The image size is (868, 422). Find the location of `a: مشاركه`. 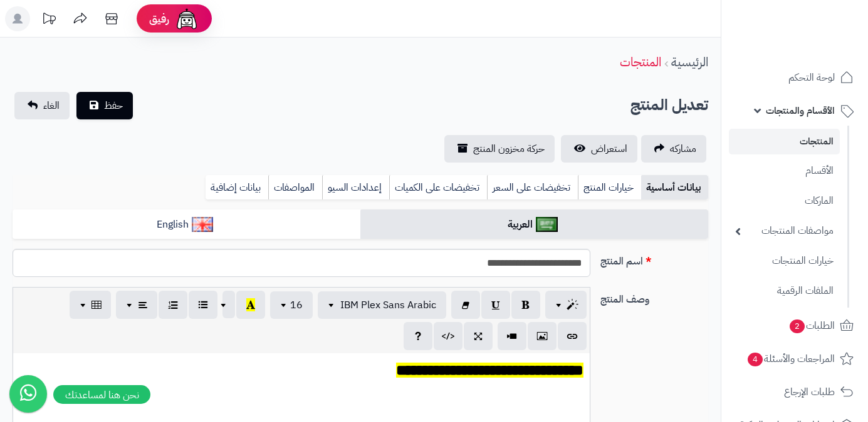

a: مشاركه is located at coordinates (674, 149).